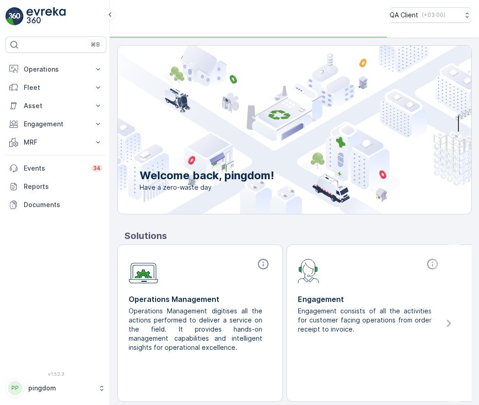  Describe the element at coordinates (56, 124) in the screenshot. I see `button: Engagement` at that location.